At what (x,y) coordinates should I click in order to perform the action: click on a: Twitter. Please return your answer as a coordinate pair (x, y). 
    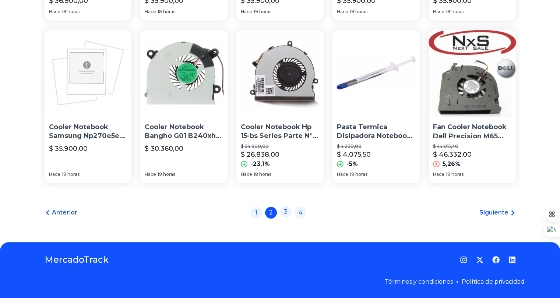
    Looking at the image, I should click on (480, 260).